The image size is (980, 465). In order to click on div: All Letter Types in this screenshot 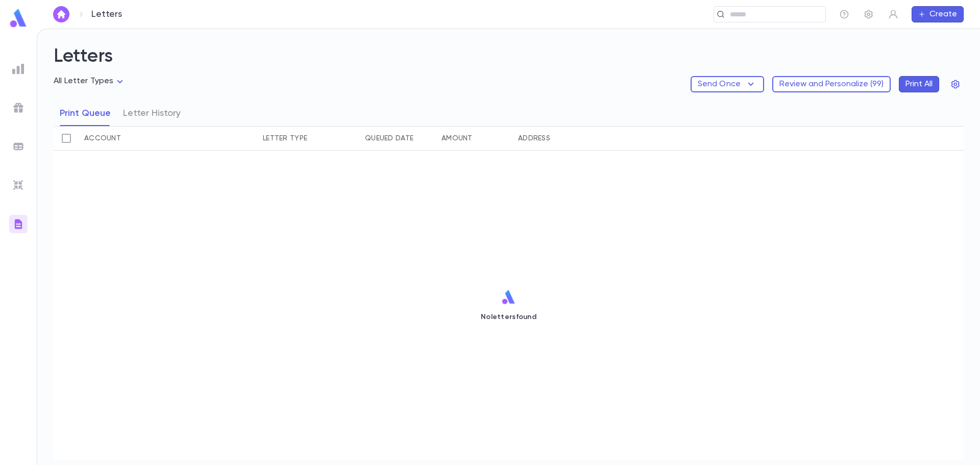, I will do `click(90, 81)`.